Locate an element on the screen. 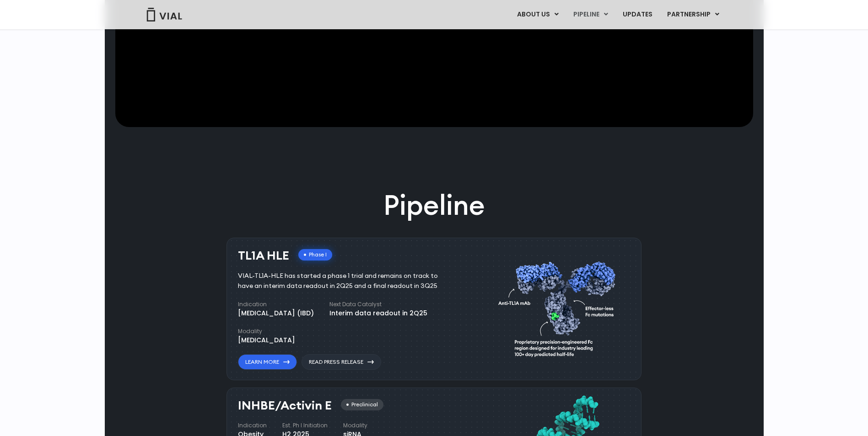 This screenshot has width=868, height=436. h4: Next Data Catalyst is located at coordinates (378, 304).